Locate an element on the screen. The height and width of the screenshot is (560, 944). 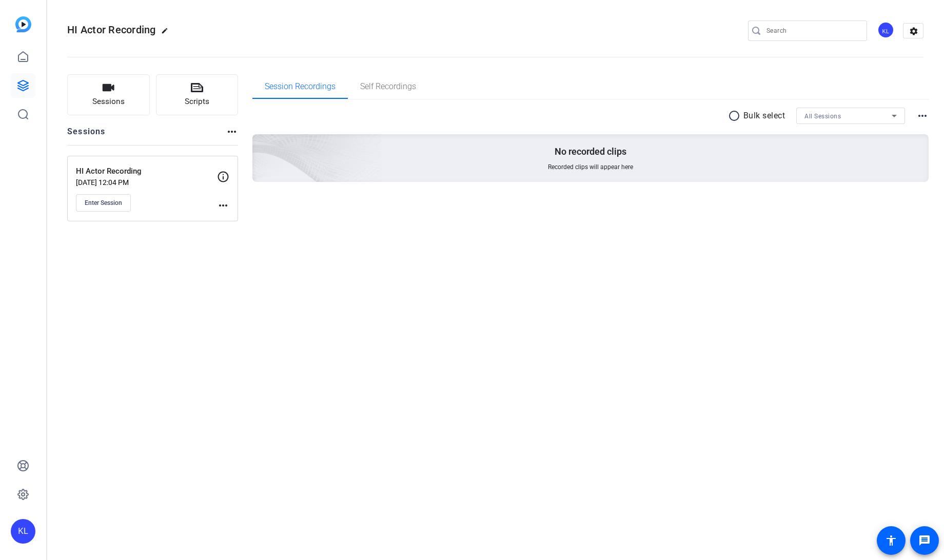
span: Recorded clips will appear here is located at coordinates (590, 167).